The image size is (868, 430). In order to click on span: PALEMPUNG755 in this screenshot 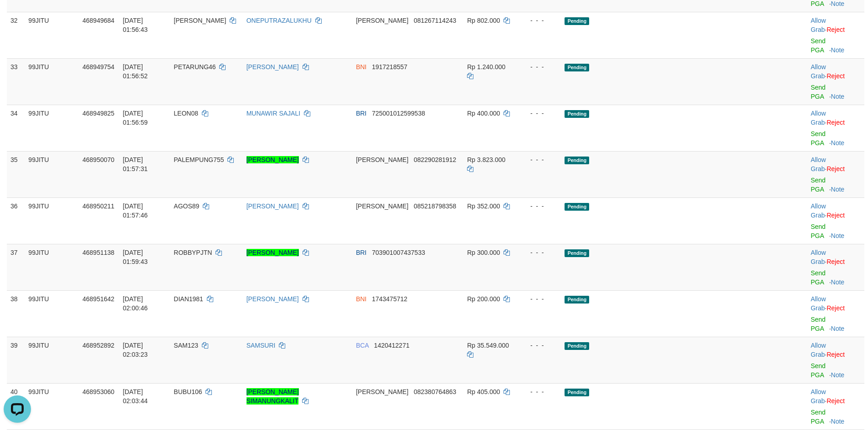, I will do `click(199, 160)`.